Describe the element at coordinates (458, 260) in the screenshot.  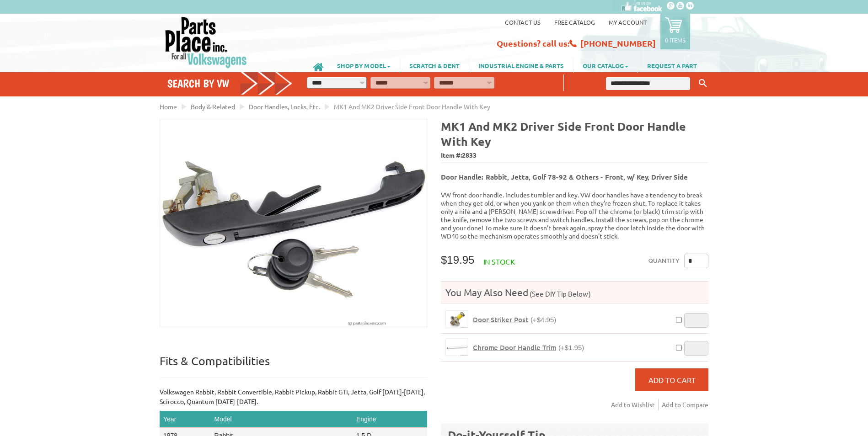
I see `span: $19.95` at that location.